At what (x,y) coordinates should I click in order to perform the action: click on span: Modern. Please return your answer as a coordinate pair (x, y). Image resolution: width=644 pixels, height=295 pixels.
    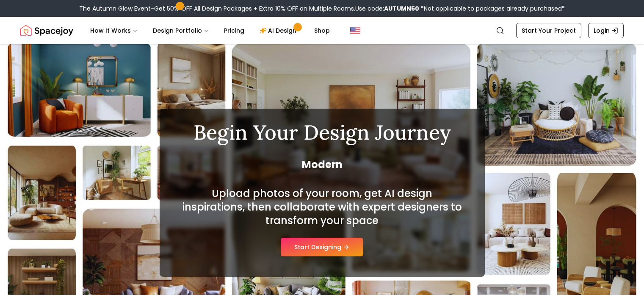
    Looking at the image, I should click on (322, 165).